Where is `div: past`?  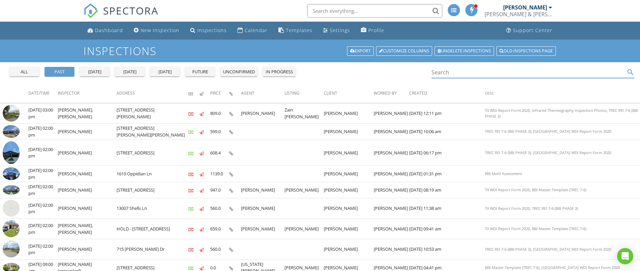
div: past is located at coordinates (59, 72).